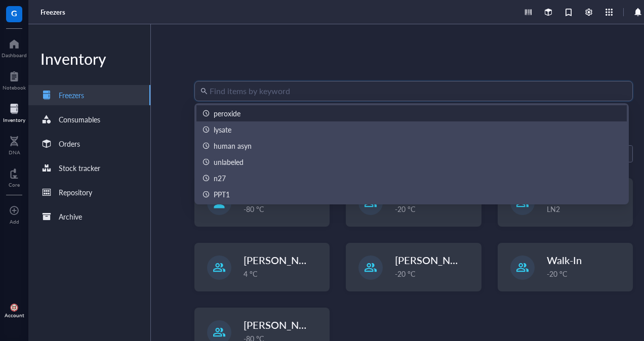 The height and width of the screenshot is (341, 644). What do you see at coordinates (564, 260) in the screenshot?
I see `span: Walk-In` at bounding box center [564, 260].